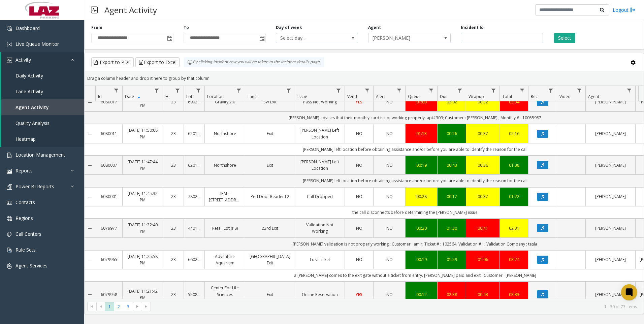 The height and width of the screenshot is (324, 644). What do you see at coordinates (32, 265) in the screenshot?
I see `span: Agent Services` at bounding box center [32, 265].